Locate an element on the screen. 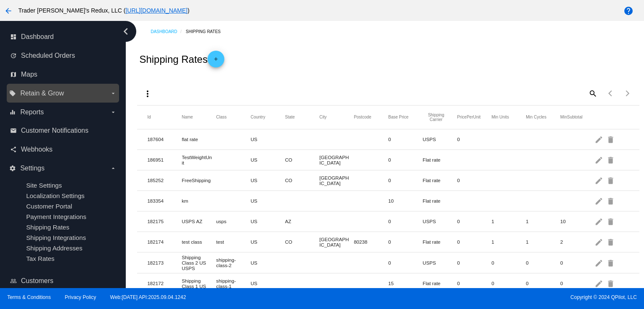 The image size is (644, 309). mat-cell: 186951 is located at coordinates (164, 159).